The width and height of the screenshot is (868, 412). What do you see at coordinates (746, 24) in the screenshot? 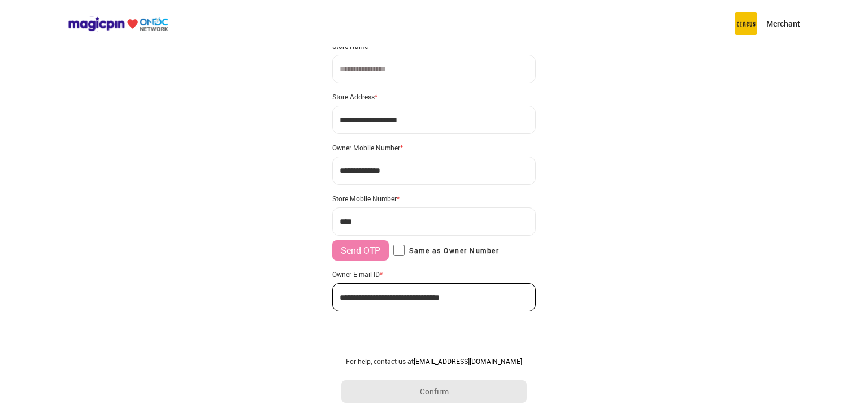
I see `img: circus.b677b59b.png` at bounding box center [746, 24].